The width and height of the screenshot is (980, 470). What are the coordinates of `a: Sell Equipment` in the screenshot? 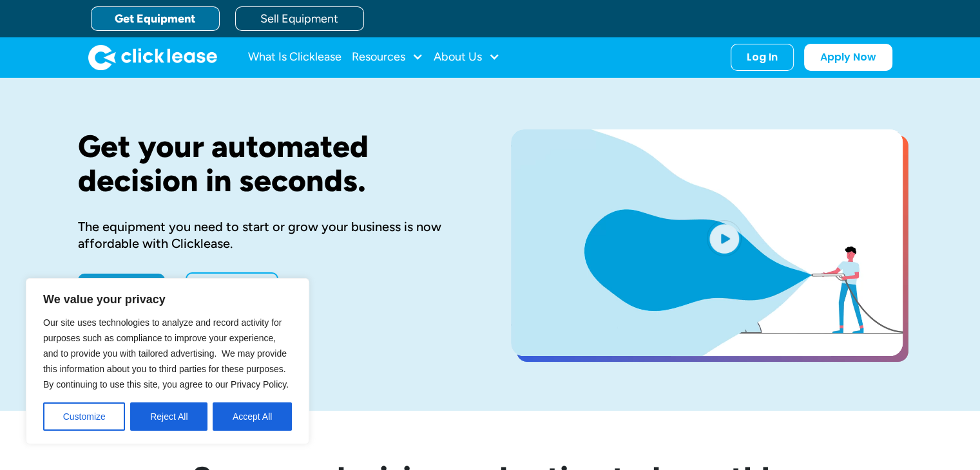 It's located at (299, 19).